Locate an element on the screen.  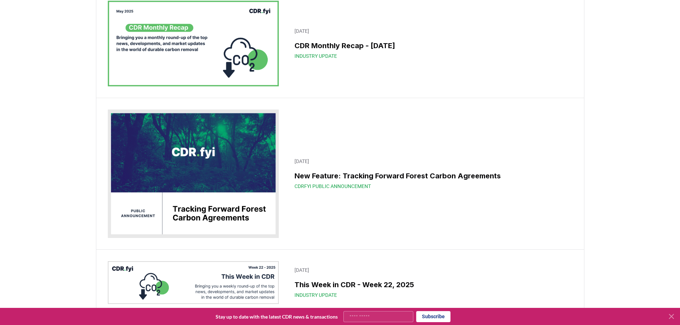
img: CDR Monthly Recap - May 2025 blog post image is located at coordinates (194, 44).